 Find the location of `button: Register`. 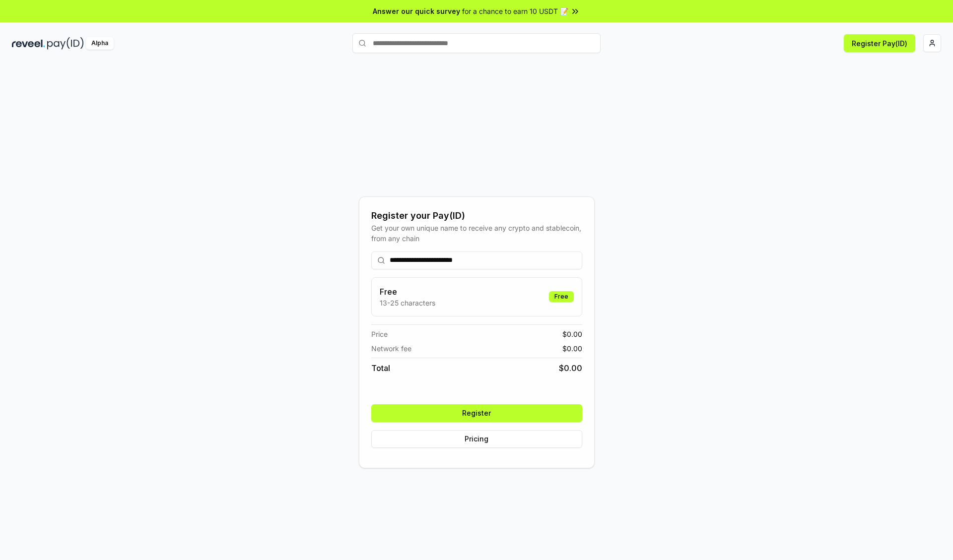

button: Register is located at coordinates (477, 413).